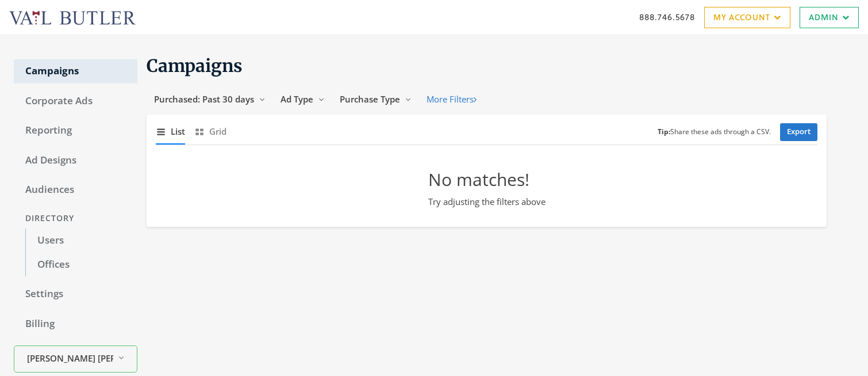  What do you see at coordinates (210, 99) in the screenshot?
I see `button: Purchased: Past 30 days` at bounding box center [210, 99].